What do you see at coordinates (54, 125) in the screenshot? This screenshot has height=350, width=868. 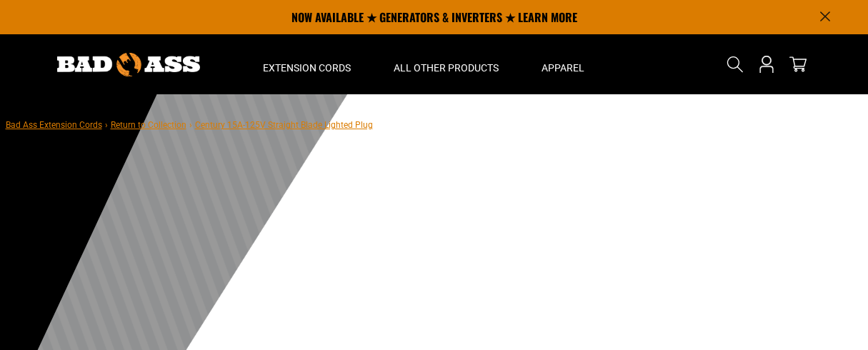 I see `a: Bad Ass Extension Cords` at bounding box center [54, 125].